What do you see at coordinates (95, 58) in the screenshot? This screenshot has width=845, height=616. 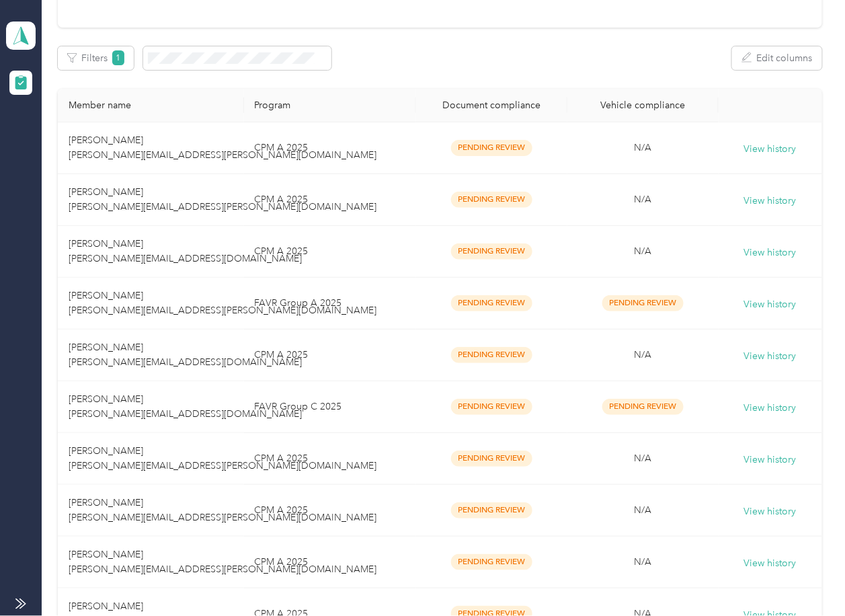 I see `button: Filters1` at bounding box center [95, 58].